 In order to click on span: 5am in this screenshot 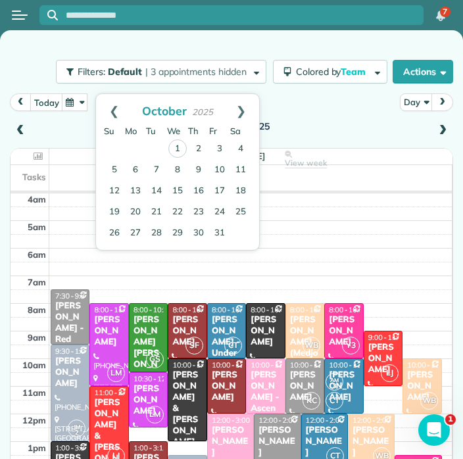, I will do `click(37, 227)`.